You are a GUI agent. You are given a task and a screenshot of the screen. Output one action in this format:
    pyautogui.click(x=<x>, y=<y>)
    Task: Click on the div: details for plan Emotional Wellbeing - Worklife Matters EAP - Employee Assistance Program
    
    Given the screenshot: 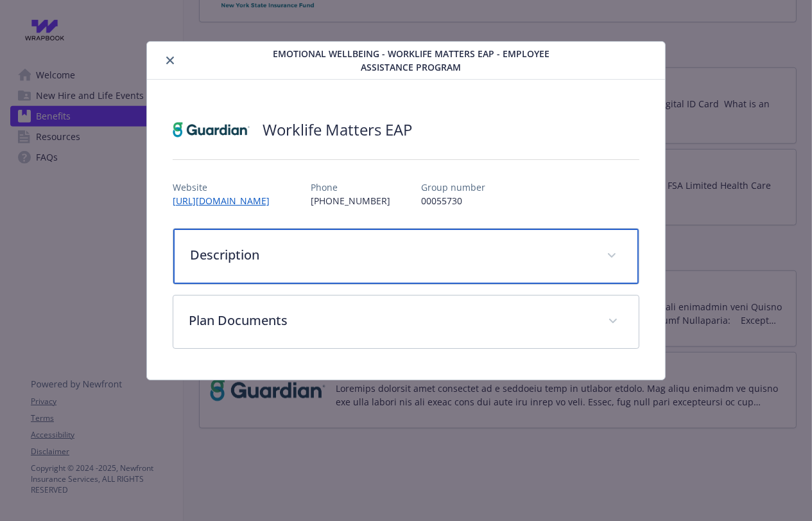 What is the action you would take?
    pyautogui.click(x=406, y=211)
    